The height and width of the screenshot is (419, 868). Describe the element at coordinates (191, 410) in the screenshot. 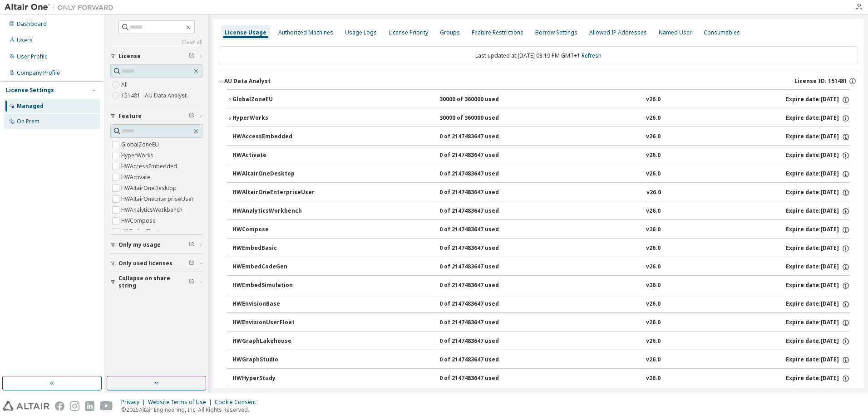

I see `p: © 2025 Altair Engineering, Inc. All Rights Reserved.` at that location.